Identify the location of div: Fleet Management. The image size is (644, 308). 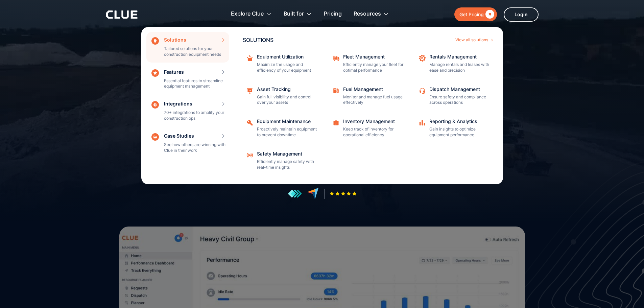
(373, 57).